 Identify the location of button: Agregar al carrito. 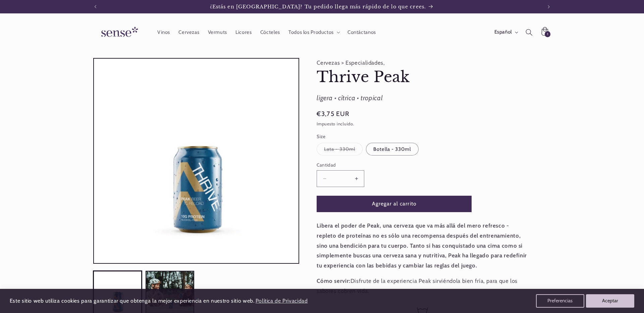
(394, 204).